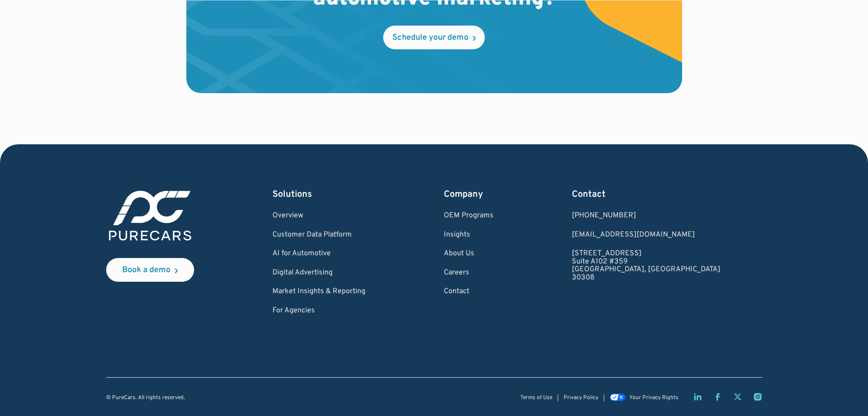 This screenshot has height=416, width=868. What do you see at coordinates (319, 195) in the screenshot?
I see `div: Solutions` at bounding box center [319, 195].